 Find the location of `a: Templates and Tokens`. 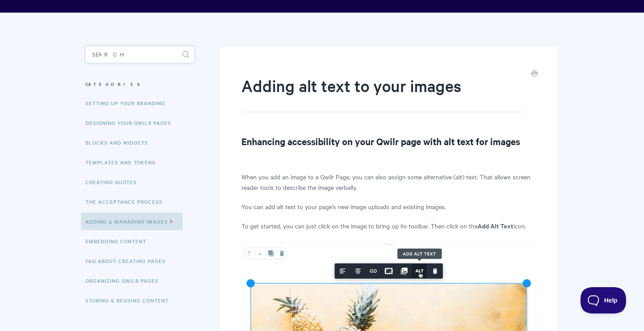

a: Templates and Tokens is located at coordinates (124, 162).